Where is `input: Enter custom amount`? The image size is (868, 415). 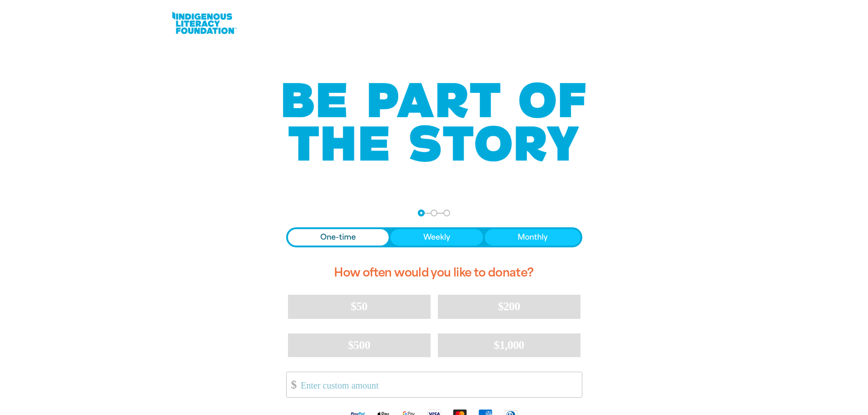 input: Enter custom amount is located at coordinates (438, 384).